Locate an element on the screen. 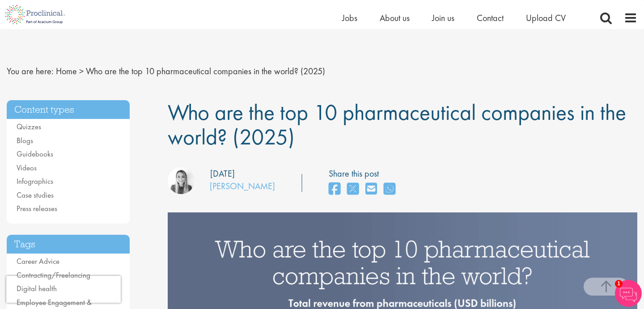  img: Chatbot is located at coordinates (628, 293).